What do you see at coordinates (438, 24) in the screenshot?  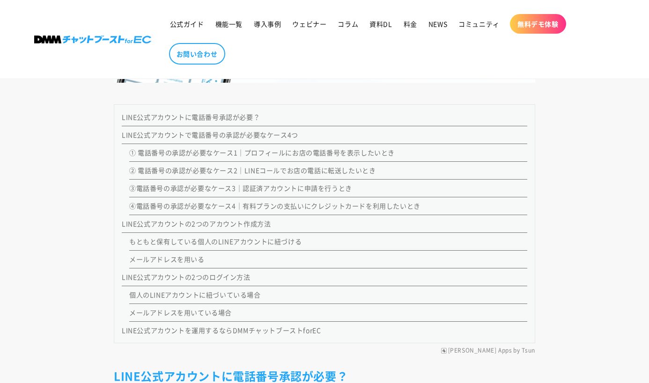 I see `a: NEWS` at bounding box center [438, 24].